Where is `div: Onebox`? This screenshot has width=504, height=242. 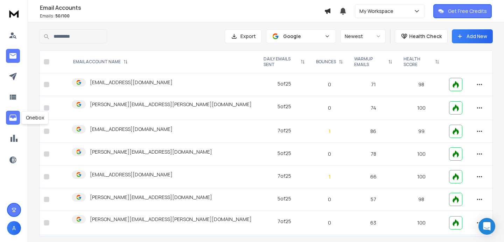 div: Onebox is located at coordinates (35, 118).